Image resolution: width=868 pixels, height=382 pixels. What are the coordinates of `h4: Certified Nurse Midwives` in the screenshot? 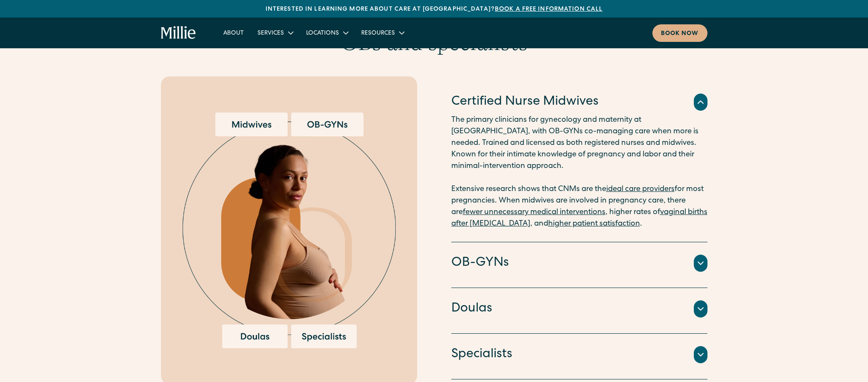 It's located at (525, 102).